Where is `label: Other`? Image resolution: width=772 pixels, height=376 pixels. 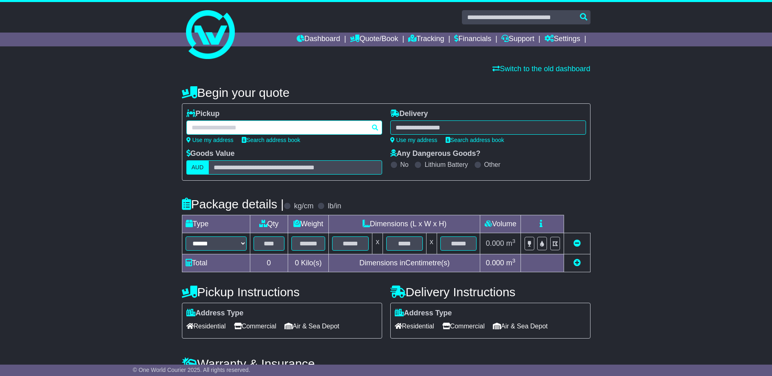
label: Other is located at coordinates (492, 164).